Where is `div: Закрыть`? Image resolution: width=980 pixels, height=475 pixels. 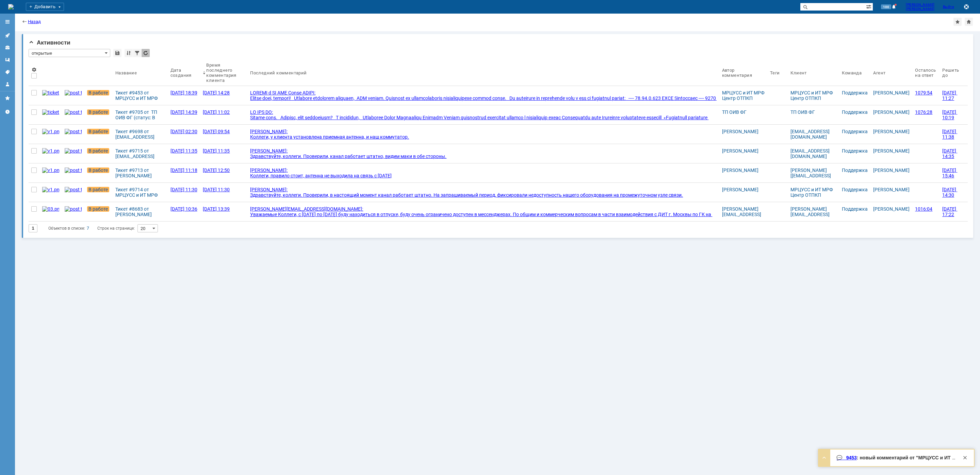
div: Закрыть is located at coordinates (965, 458).